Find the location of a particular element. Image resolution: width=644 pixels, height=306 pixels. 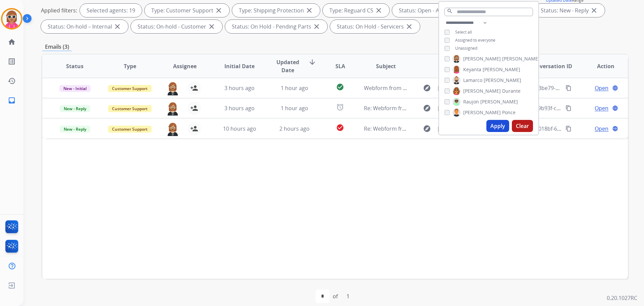

p: Applied filters: is located at coordinates (59, 10).